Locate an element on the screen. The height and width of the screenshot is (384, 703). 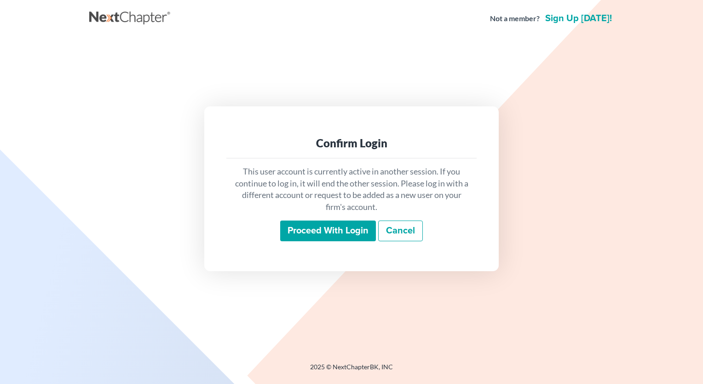
p: This user account is currently active in another session. If you continue to log in, it will end ... is located at coordinates (352, 189).